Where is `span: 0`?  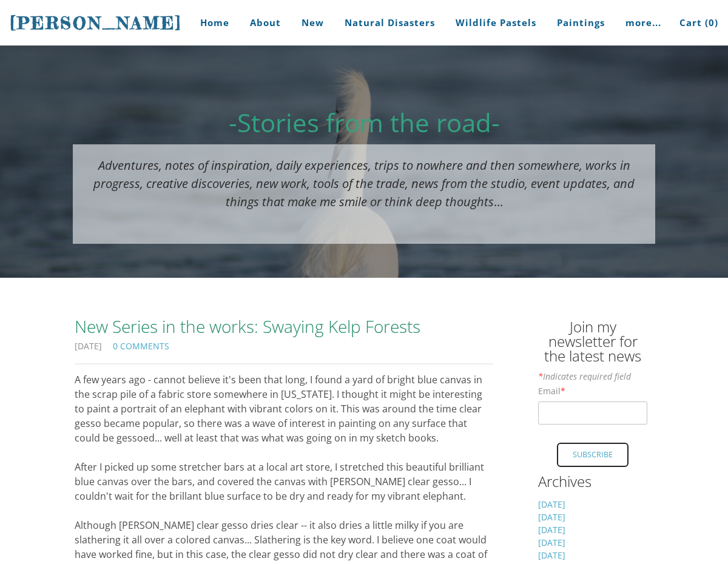 span: 0 is located at coordinates (711, 23).